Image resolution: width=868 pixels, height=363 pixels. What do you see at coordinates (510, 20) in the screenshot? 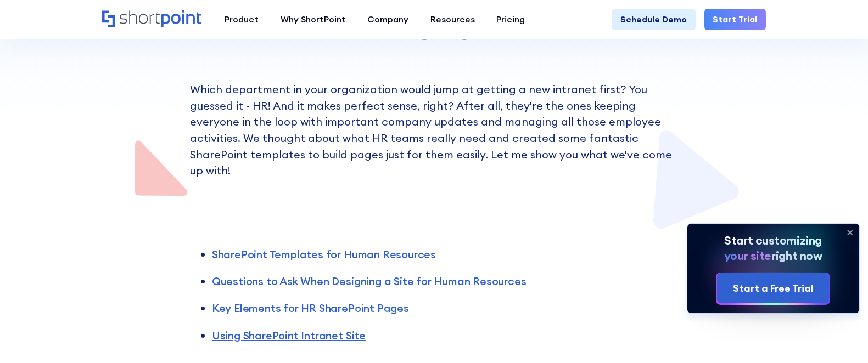
I see `a: Pricing` at bounding box center [510, 20].